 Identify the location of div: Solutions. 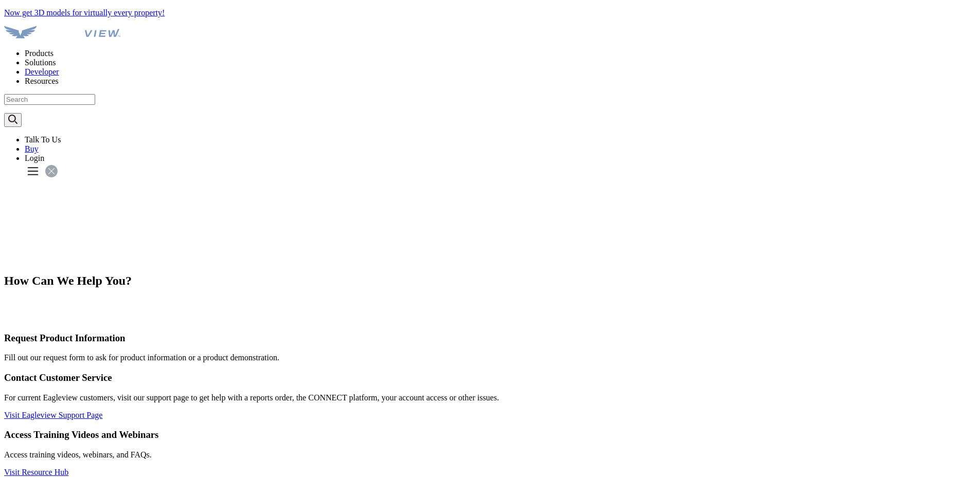
(500, 62).